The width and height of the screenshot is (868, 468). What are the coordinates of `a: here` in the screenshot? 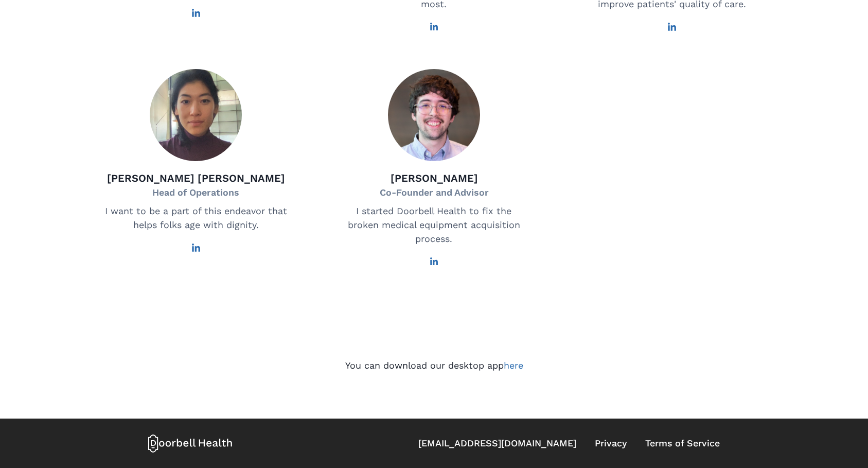 It's located at (513, 365).